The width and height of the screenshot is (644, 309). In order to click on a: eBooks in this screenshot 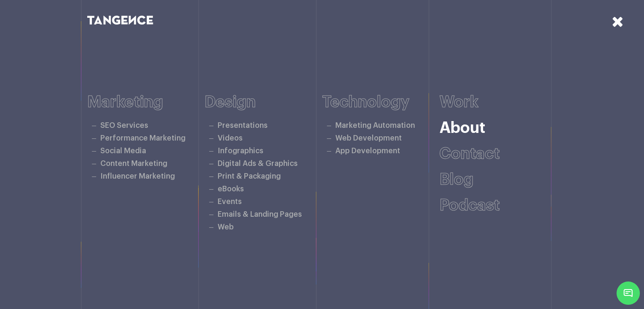, I will do `click(231, 189)`.